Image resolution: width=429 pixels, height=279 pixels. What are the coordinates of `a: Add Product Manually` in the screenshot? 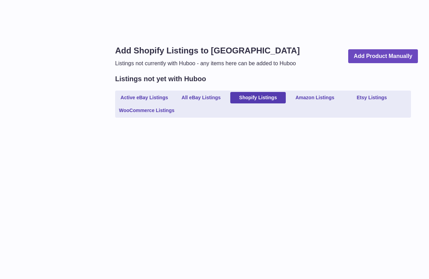 It's located at (383, 56).